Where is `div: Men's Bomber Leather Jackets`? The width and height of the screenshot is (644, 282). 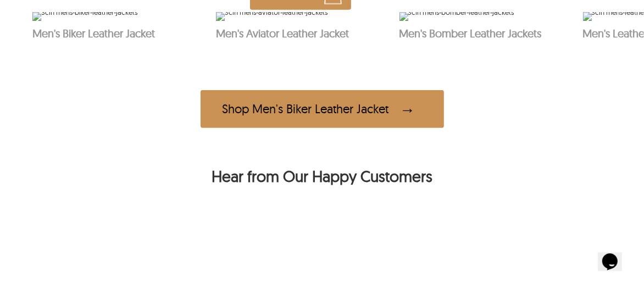
div: Men's Bomber Leather Jackets is located at coordinates (486, 16).